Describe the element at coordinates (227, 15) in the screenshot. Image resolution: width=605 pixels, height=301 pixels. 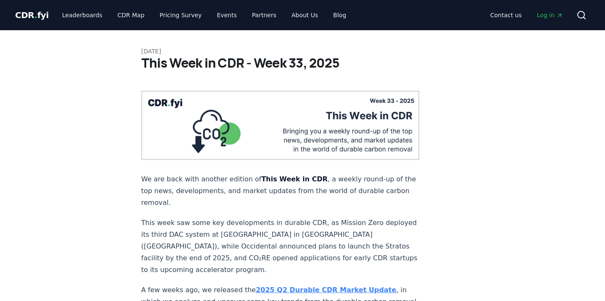
I see `a: Events` at that location.